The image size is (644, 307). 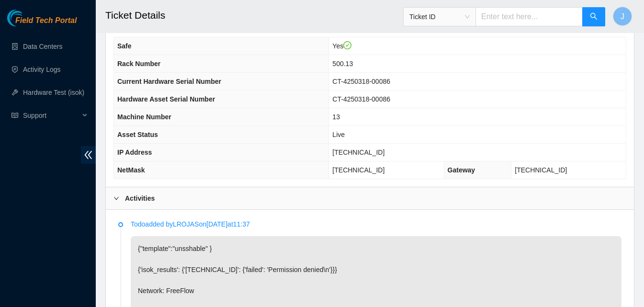 What do you see at coordinates (342, 64) in the screenshot?
I see `span: 500.13` at bounding box center [342, 64].